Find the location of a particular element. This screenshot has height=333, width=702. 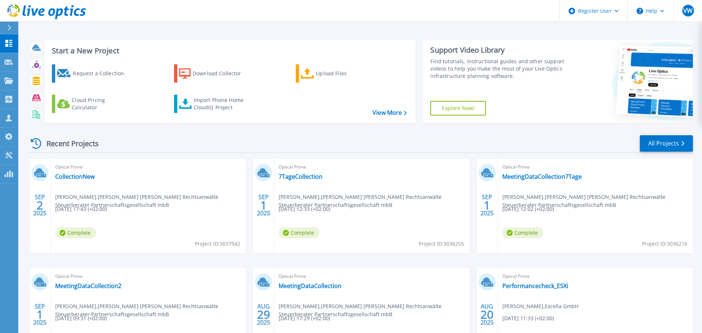

span: Project ID: 3036255 is located at coordinates (441, 244).